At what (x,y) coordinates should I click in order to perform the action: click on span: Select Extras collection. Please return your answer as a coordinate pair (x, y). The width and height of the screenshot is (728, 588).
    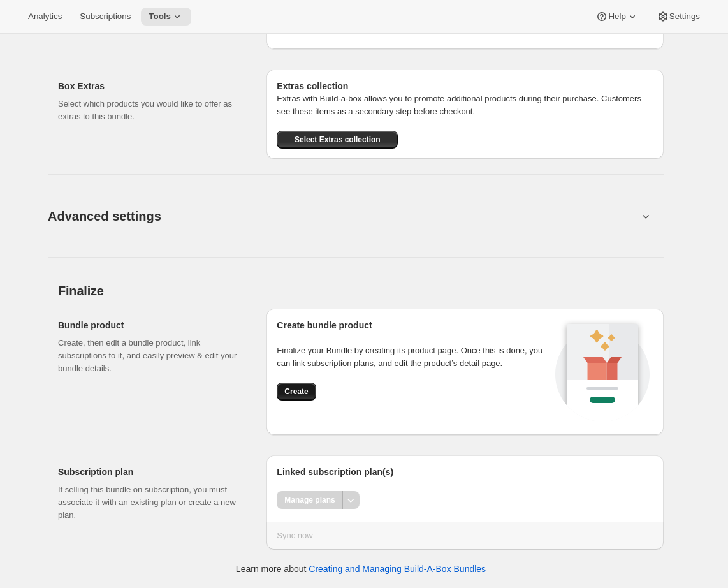
    Looking at the image, I should click on (337, 140).